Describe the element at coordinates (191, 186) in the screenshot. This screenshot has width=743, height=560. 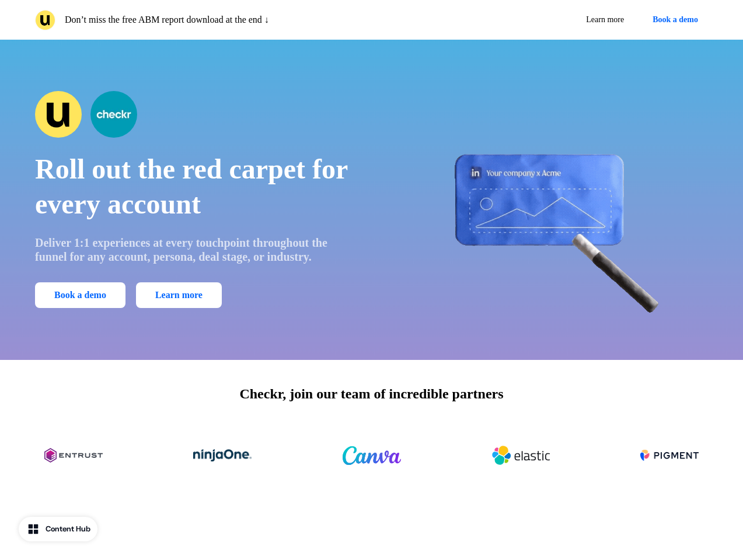
I see `span: Roll out the red carpet for every account` at that location.